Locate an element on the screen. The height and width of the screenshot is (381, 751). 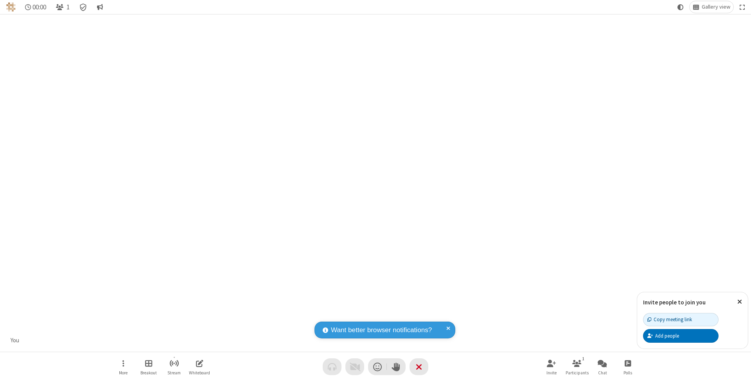
button: Fullscreen is located at coordinates (742, 7).